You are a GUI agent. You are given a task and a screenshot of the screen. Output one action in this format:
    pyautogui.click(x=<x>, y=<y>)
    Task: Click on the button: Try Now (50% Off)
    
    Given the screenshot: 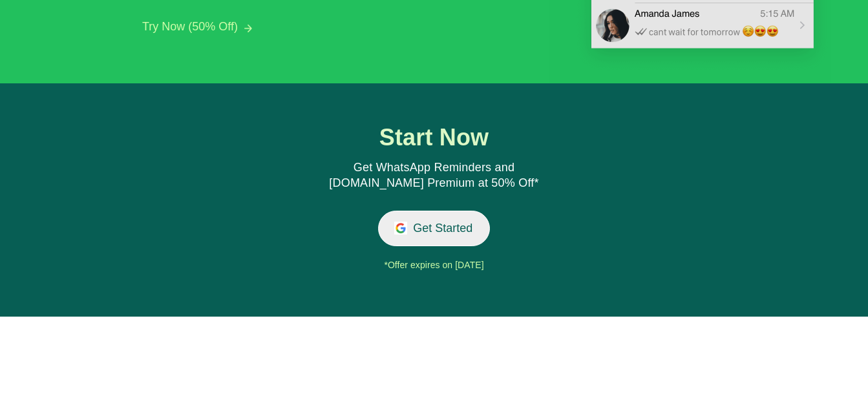 What is the action you would take?
    pyautogui.click(x=190, y=27)
    